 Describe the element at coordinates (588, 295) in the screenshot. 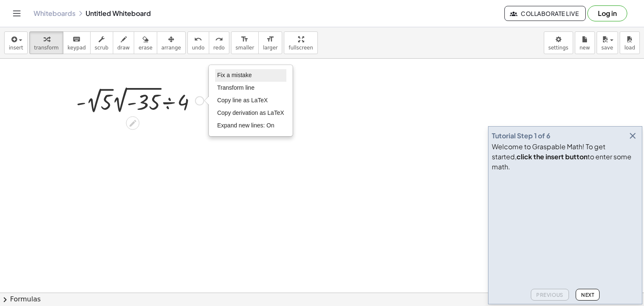

I see `button: Next` at that location.